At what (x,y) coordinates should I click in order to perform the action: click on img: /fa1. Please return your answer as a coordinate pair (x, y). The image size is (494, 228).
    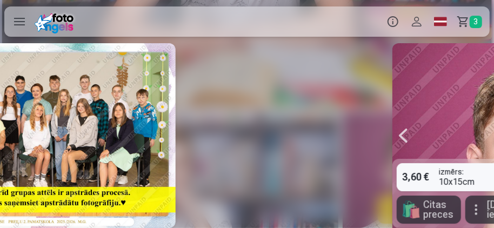
    Looking at the image, I should click on (56, 22).